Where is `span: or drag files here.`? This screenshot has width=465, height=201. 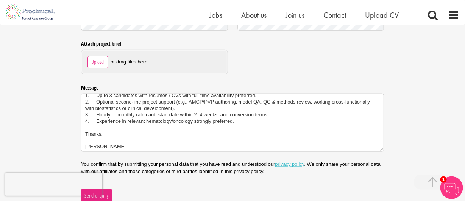 span: or drag files here. is located at coordinates (129, 62).